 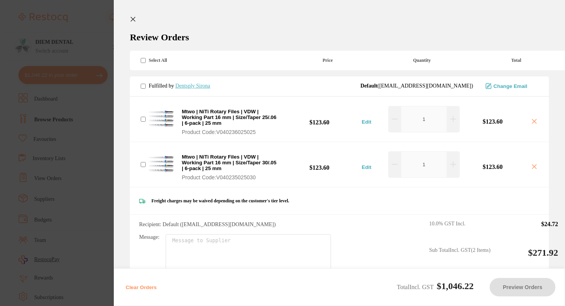 I want to click on span: Sub Total Incl. GST ( 2 Items), so click(x=460, y=260).